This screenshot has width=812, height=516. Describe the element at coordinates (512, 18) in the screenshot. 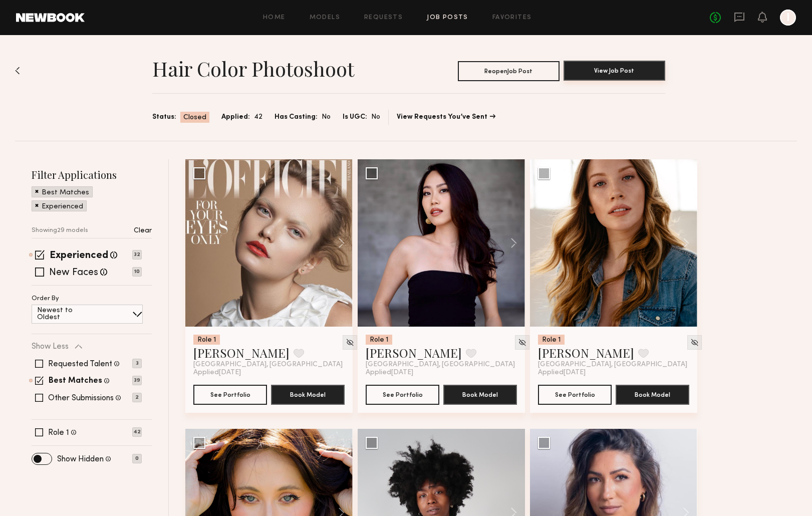

I see `a: Favorites` at that location.